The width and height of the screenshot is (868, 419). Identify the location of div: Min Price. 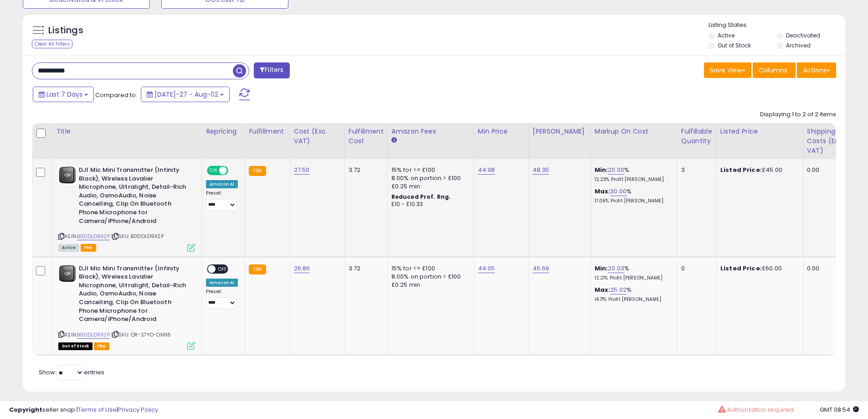
(501, 131).